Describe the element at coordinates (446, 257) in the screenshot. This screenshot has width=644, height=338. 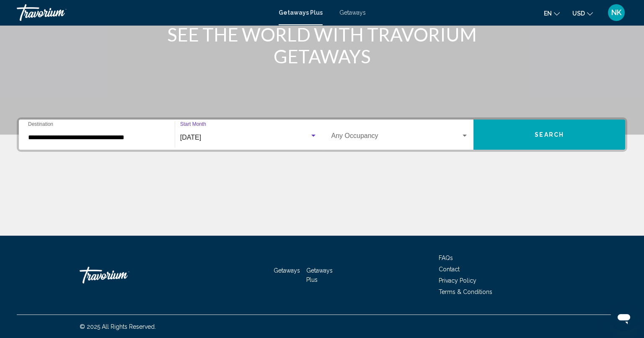
I see `span: FAQs` at that location.